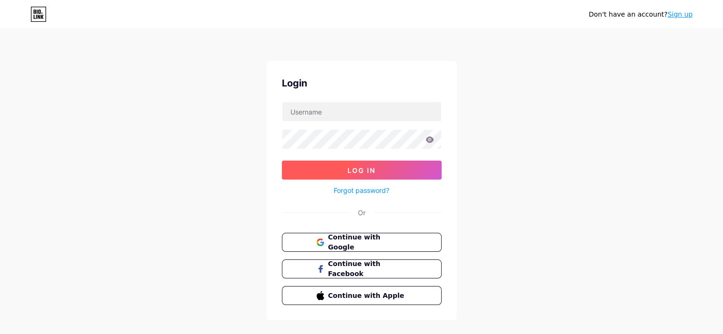 The image size is (723, 334). I want to click on button: Continue with Apple, so click(362, 296).